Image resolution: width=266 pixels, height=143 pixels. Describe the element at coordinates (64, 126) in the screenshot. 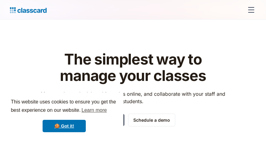

I see `a: dismiss cookie message` at that location.